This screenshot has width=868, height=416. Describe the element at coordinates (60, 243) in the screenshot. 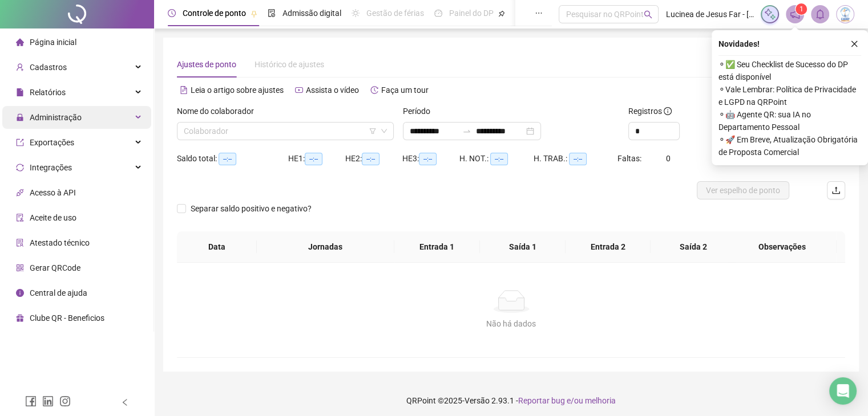

I see `span: Atestado técnico` at that location.